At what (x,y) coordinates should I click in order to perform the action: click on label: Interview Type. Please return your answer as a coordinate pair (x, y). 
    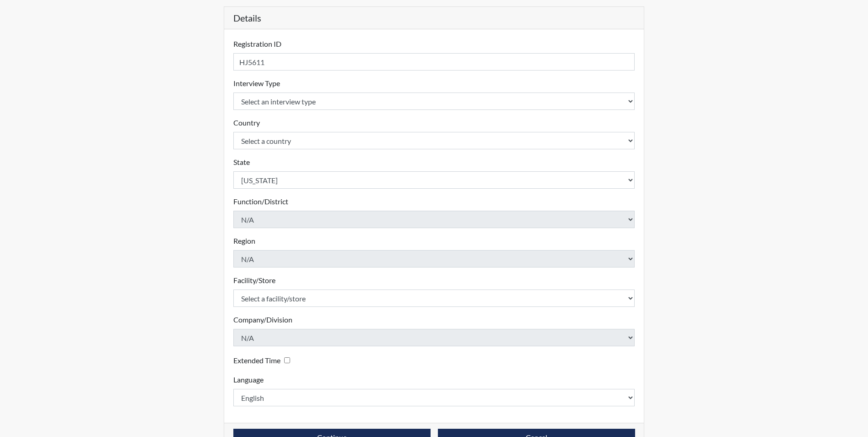
    Looking at the image, I should click on (257, 84).